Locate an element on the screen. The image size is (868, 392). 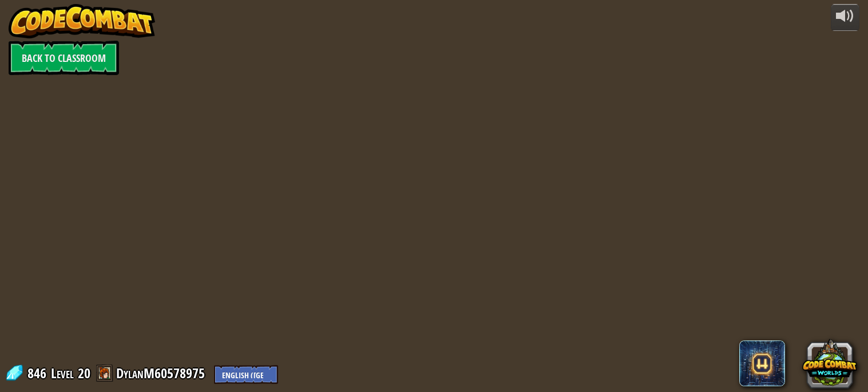
span: Level is located at coordinates (62, 373).